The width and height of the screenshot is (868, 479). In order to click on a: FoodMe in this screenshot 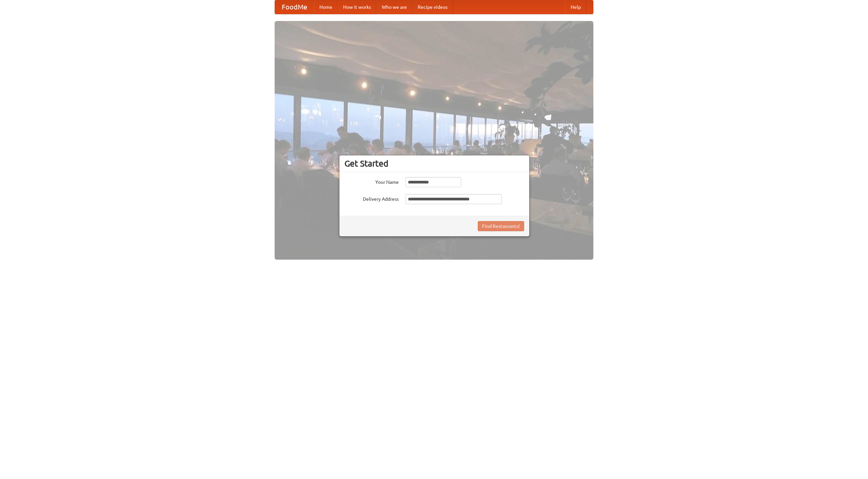, I will do `click(294, 7)`.